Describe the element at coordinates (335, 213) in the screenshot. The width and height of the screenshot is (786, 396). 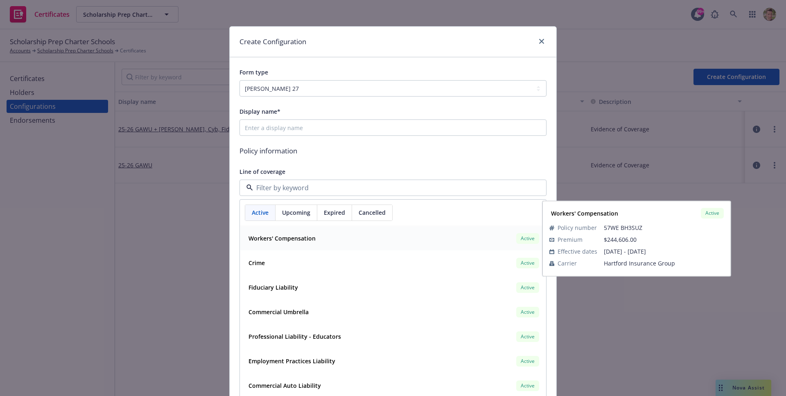
I see `span: Expired` at that location.